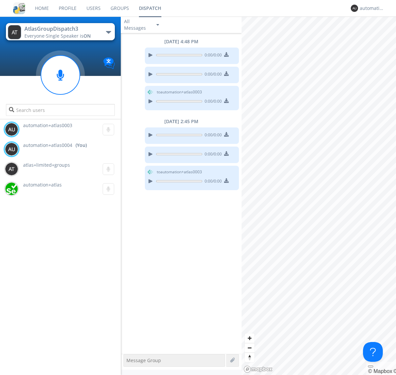 This screenshot has height=375, width=396. I want to click on button: Reset bearing to north, so click(250, 357).